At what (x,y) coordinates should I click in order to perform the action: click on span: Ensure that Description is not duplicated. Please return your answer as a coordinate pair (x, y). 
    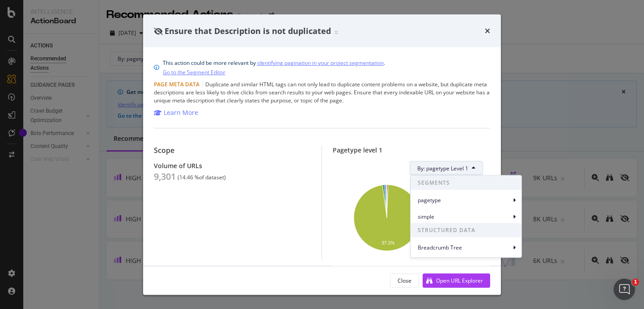
    Looking at the image, I should click on (248, 30).